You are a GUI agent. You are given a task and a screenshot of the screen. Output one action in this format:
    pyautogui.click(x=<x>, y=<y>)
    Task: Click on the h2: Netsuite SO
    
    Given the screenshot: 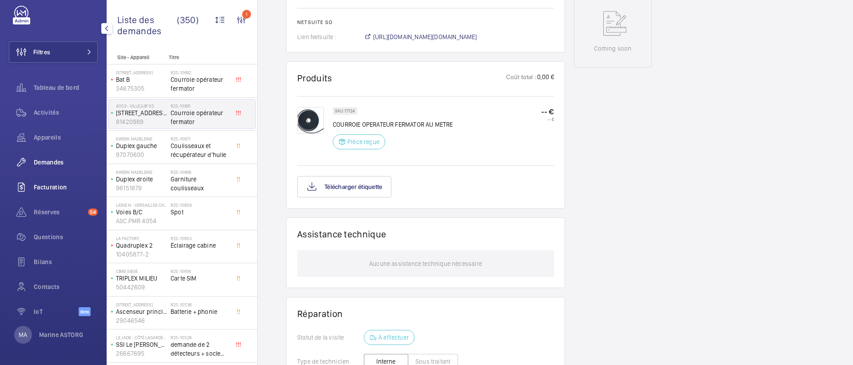 What is the action you would take?
    pyautogui.click(x=425, y=22)
    